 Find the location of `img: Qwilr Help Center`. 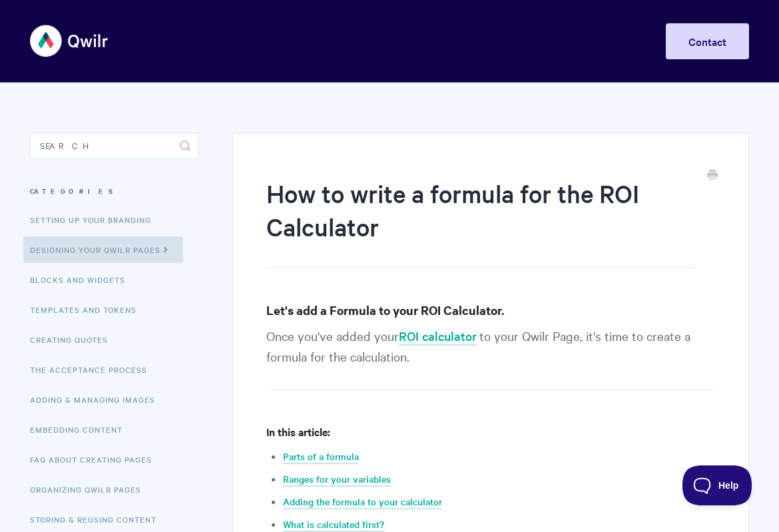

img: Qwilr Help Center is located at coordinates (69, 41).